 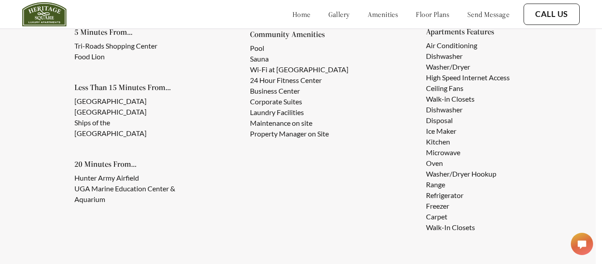 I want to click on button: Call Us, so click(x=552, y=14).